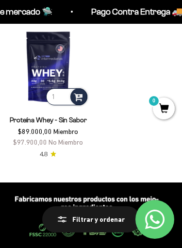  What do you see at coordinates (44, 154) in the screenshot?
I see `span: 4.8` at bounding box center [44, 154].